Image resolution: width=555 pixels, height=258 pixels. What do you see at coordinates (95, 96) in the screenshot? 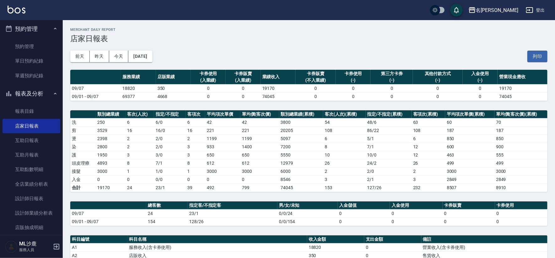
I see `td: 09/01 - 09/07` at bounding box center [95, 96].